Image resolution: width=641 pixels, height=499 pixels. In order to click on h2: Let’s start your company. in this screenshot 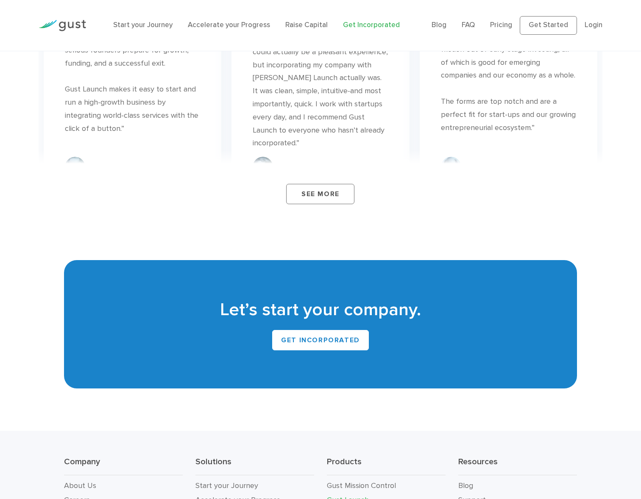, I will do `click(321, 310)`.